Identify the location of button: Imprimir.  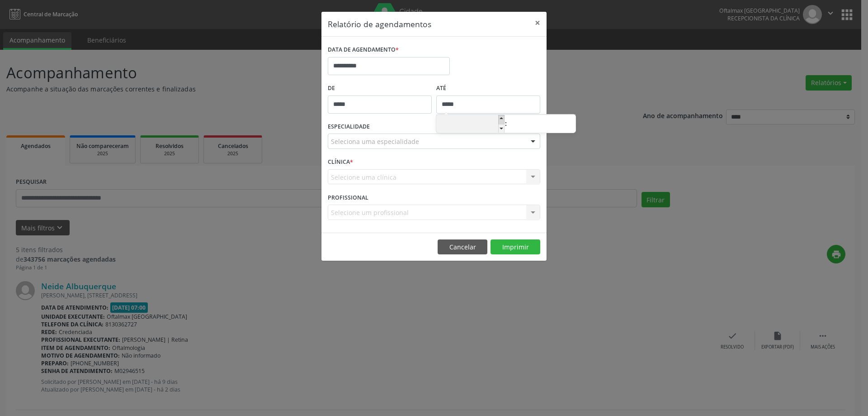
(516, 247).